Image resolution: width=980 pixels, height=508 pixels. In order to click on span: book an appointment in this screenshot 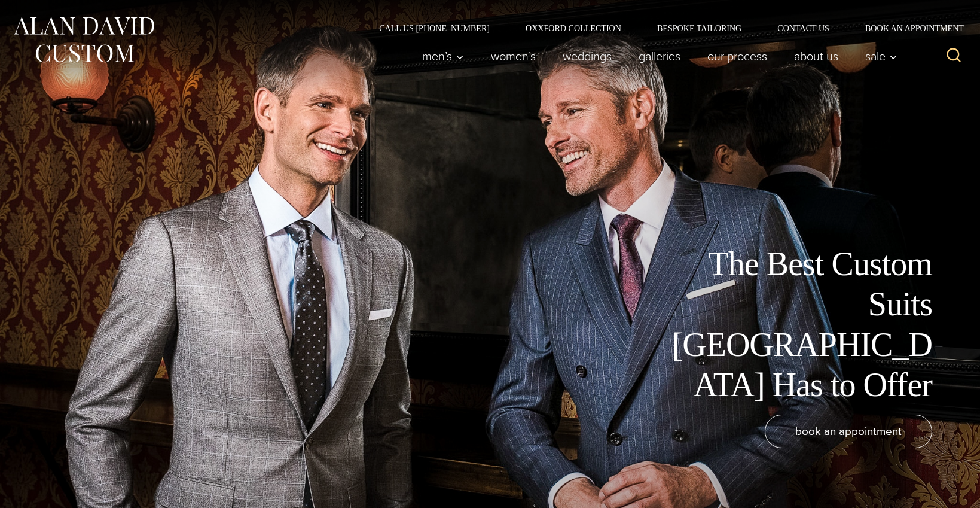, I will do `click(848, 431)`.